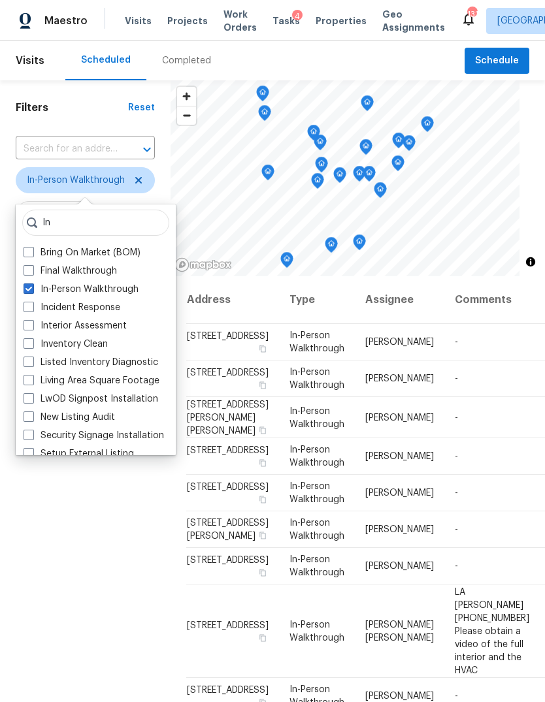 This screenshot has width=545, height=702. Describe the element at coordinates (82, 253) in the screenshot. I see `label: Bring On Market (BOM)` at that location.